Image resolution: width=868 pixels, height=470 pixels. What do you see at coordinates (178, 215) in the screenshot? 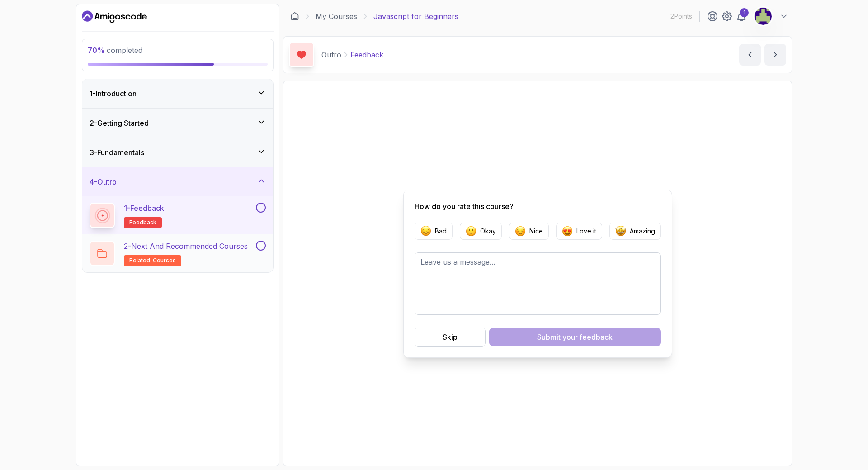
I see `button: 1-Feedbackfeedback` at bounding box center [178, 215].